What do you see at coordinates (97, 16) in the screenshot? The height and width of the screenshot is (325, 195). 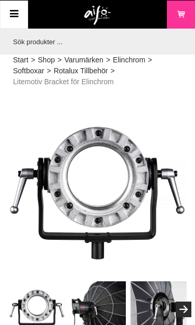 I see `img: logo.png` at bounding box center [97, 16].